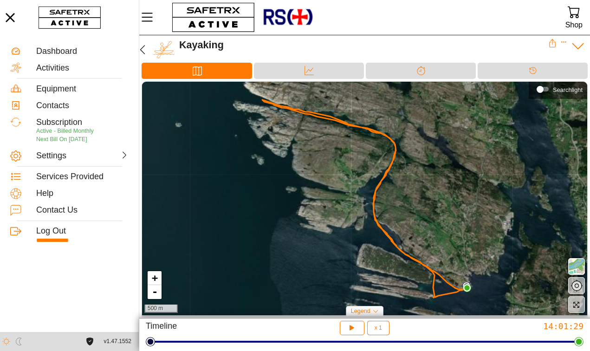 This screenshot has width=590, height=351. What do you see at coordinates (574, 25) in the screenshot?
I see `div: Shop` at bounding box center [574, 25].